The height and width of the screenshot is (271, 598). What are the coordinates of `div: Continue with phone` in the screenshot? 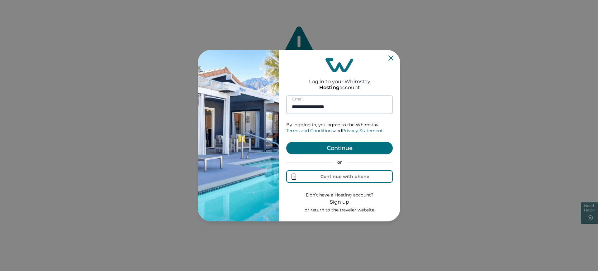 It's located at (345, 176).